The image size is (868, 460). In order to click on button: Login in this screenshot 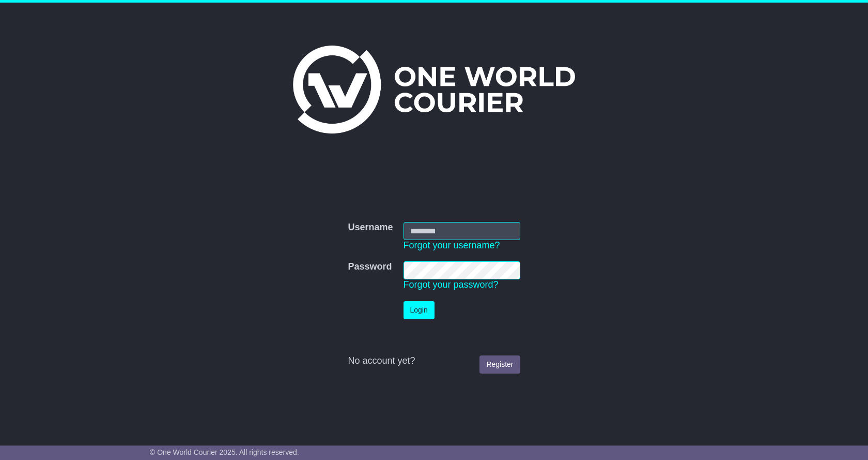, I will do `click(419, 310)`.